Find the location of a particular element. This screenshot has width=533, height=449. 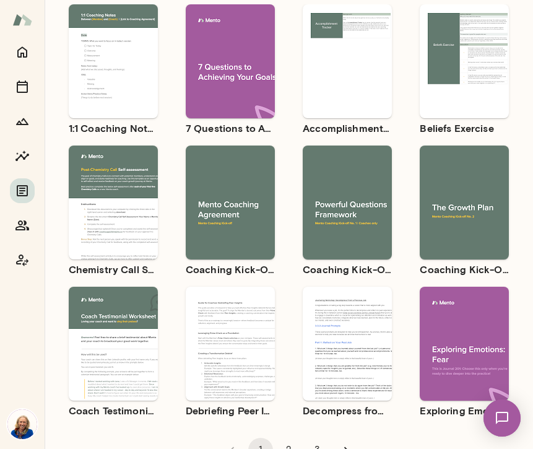

button: Home is located at coordinates (22, 52).